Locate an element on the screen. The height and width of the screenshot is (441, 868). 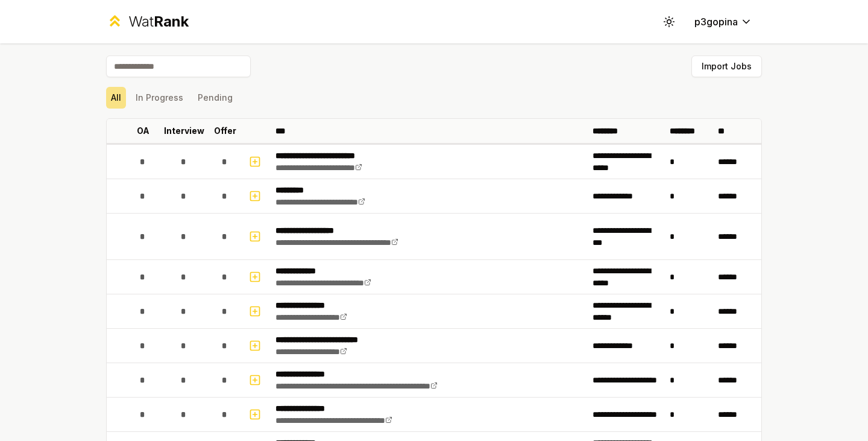
span: Rank is located at coordinates (171, 21).